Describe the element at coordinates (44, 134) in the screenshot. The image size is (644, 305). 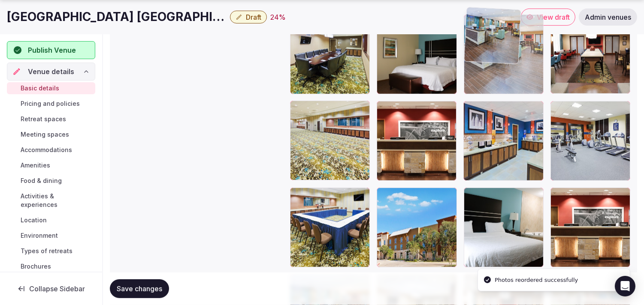
I see `span: Meeting spaces` at that location.